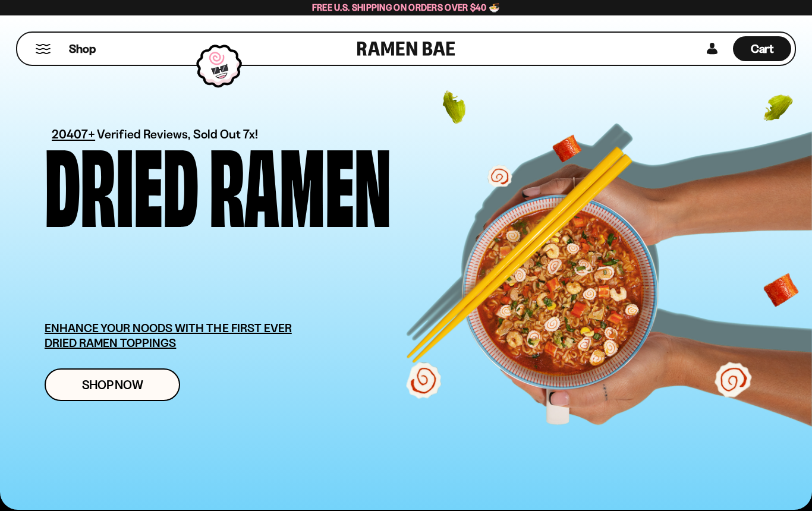  I want to click on span: Free U.S. Shipping on Orders over $40 🍜, so click(406, 7).